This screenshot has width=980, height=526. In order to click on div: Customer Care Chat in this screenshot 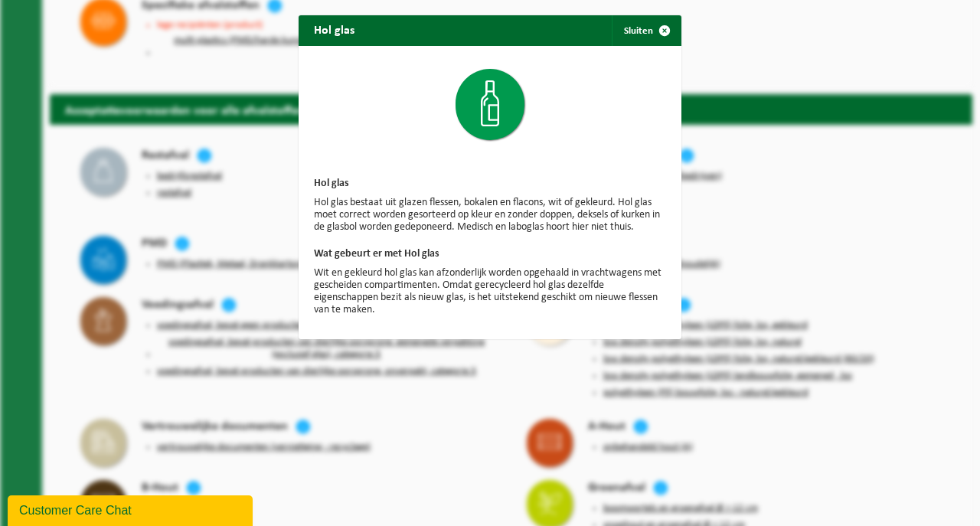, I will do `click(123, 19)`.